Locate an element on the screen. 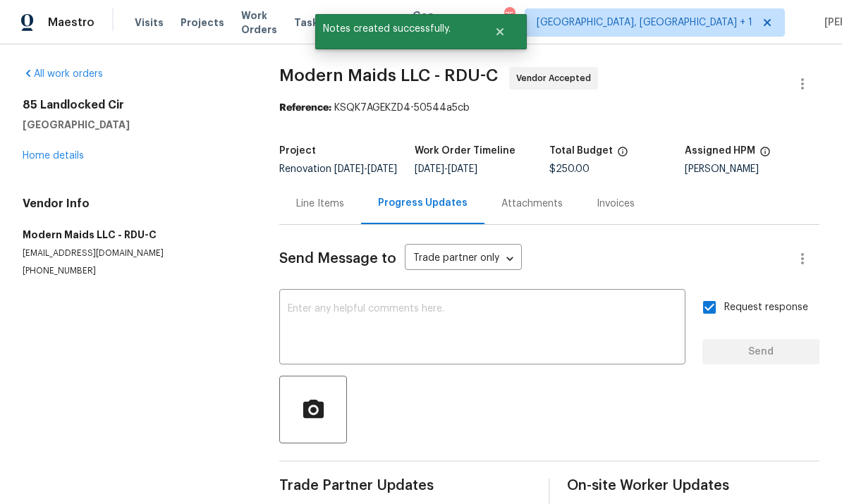 The image size is (842, 504). span: Vendor Accepted is located at coordinates (557, 78).